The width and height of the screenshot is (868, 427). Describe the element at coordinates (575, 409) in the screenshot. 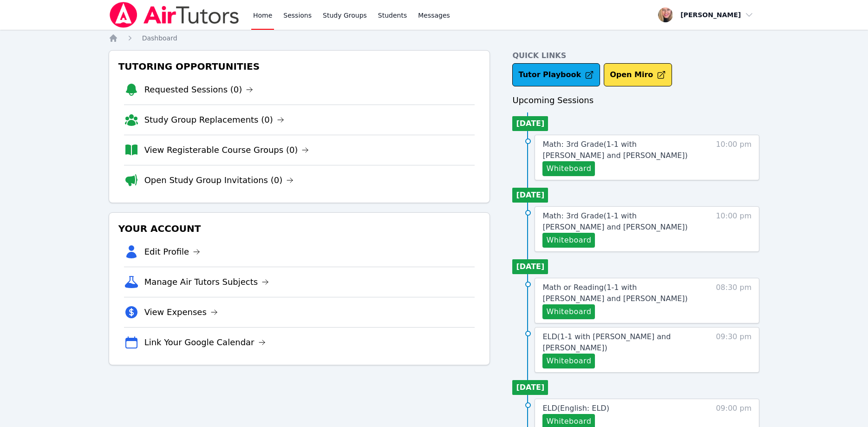

I see `a: ELD(English: ELD)` at that location.